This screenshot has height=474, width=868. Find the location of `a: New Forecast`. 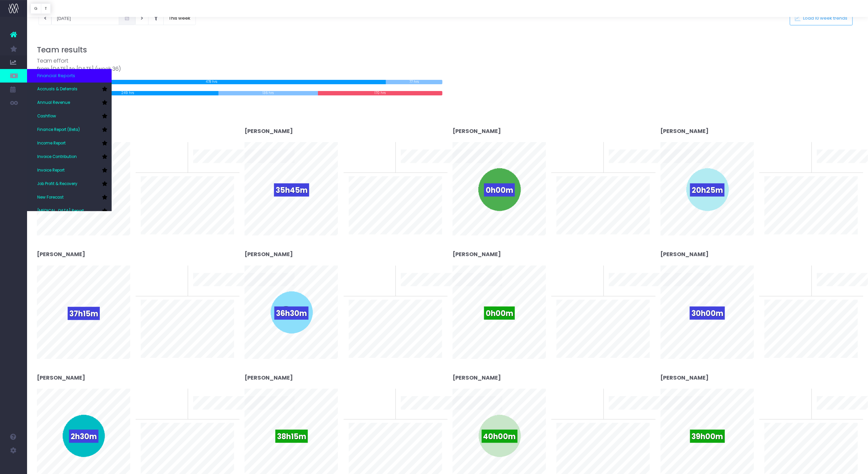

a: New Forecast is located at coordinates (69, 198).